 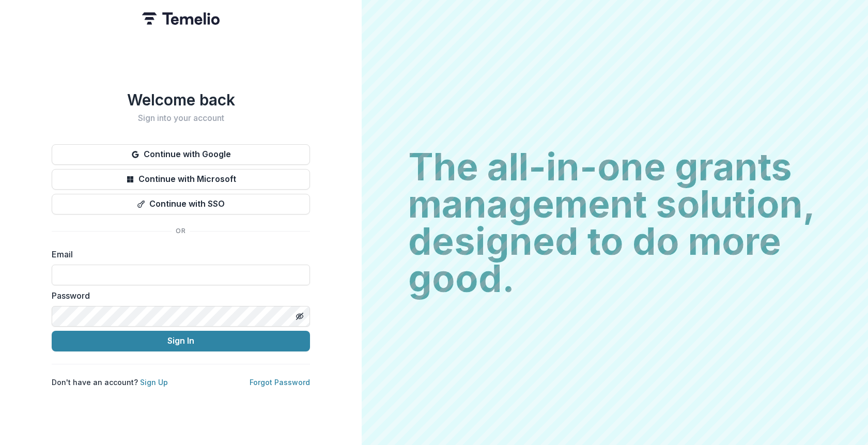 I want to click on button: Continue with Google, so click(x=181, y=154).